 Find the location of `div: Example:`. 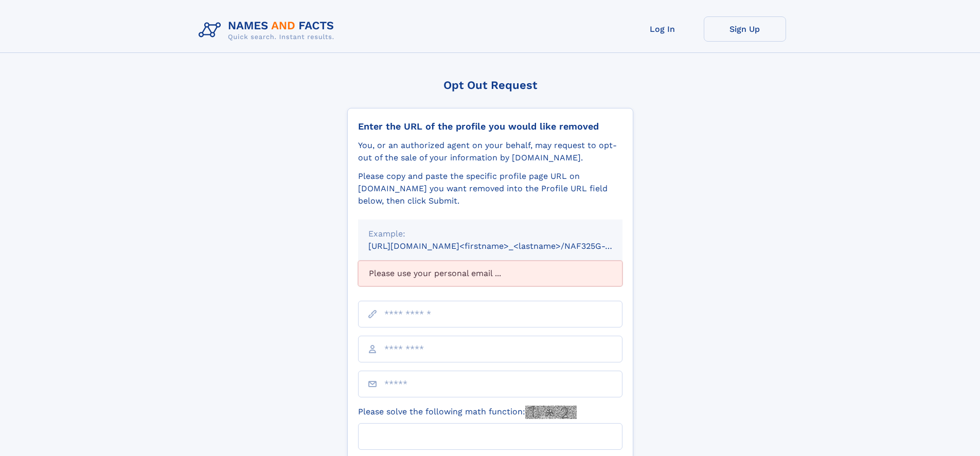

div: Example: is located at coordinates (490, 234).